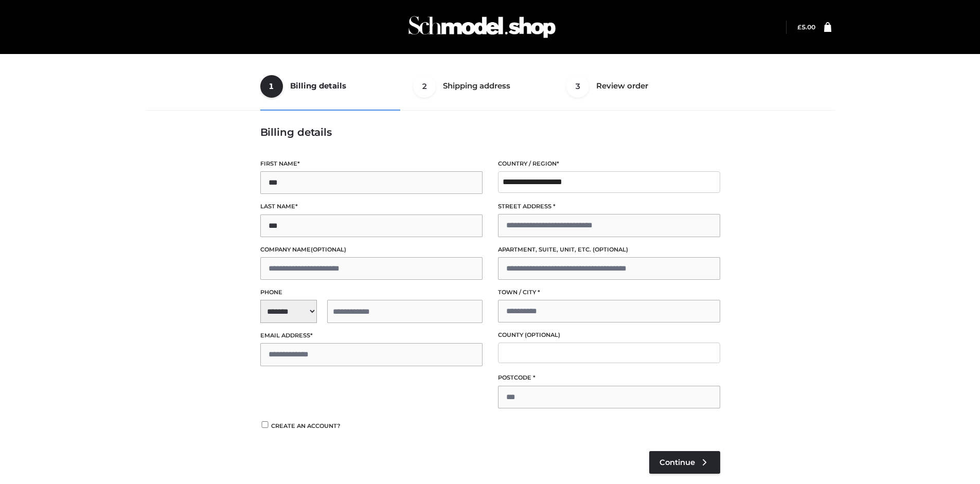 This screenshot has height=484, width=980. Describe the element at coordinates (483, 27) in the screenshot. I see `img: Schmodel Admin 964` at that location.